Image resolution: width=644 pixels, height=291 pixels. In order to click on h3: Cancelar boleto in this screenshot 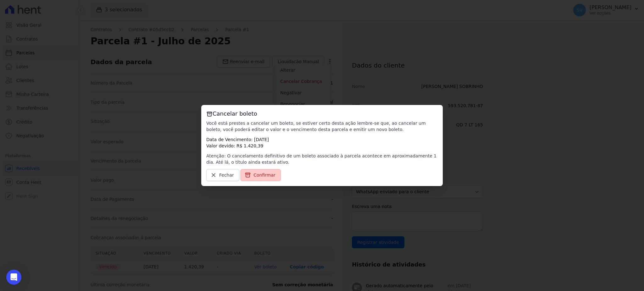, I will do `click(322, 114)`.